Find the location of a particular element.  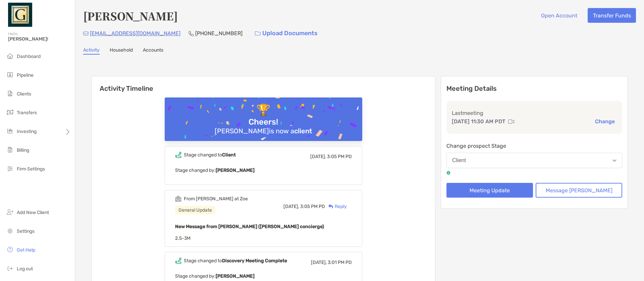

img: pipeline icon is located at coordinates (10, 75).